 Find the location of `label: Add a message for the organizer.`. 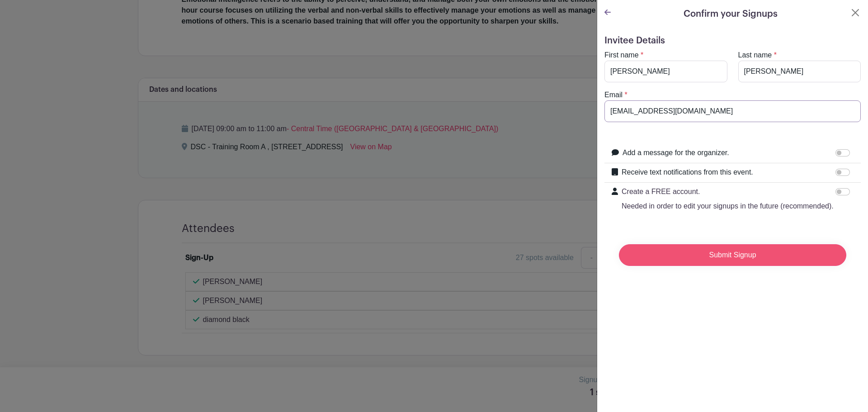

label: Add a message for the organizer. is located at coordinates (676, 153).